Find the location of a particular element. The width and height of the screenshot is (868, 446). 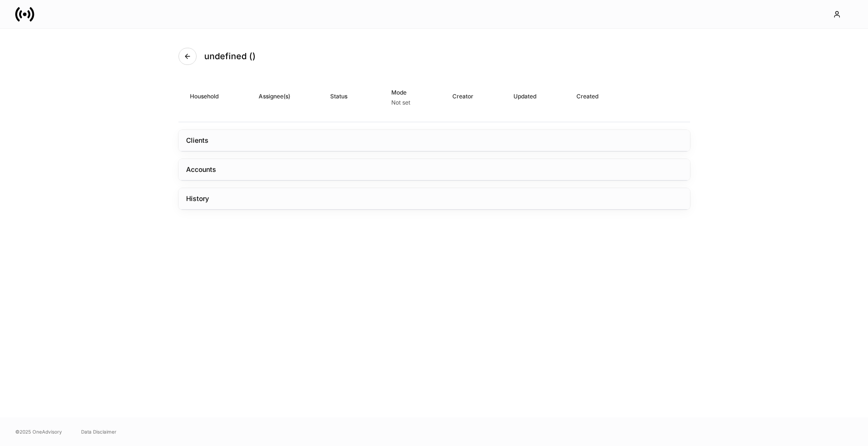

div: Creator is located at coordinates (463, 96).